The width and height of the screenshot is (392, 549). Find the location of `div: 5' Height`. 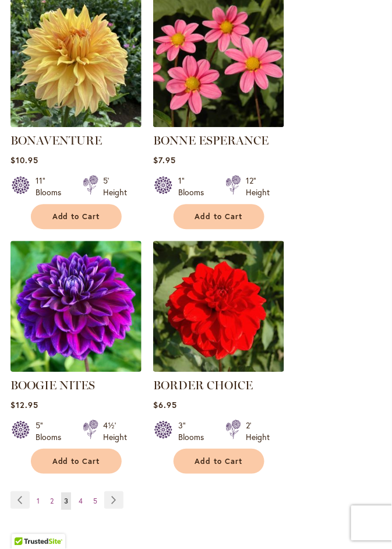

div: 5' Height is located at coordinates (114, 187).